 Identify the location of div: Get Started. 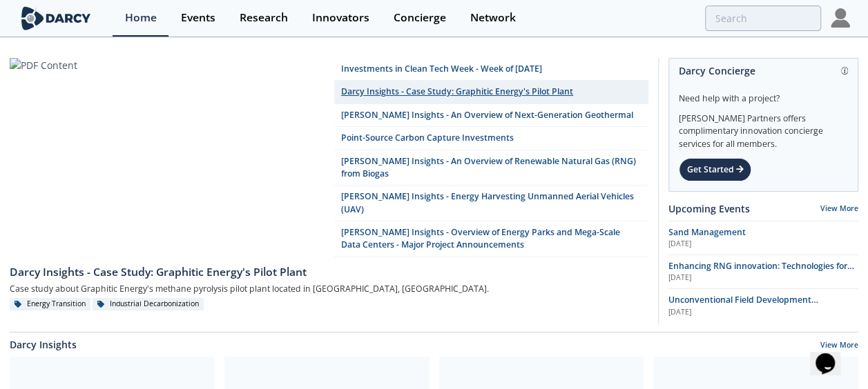
(715, 170).